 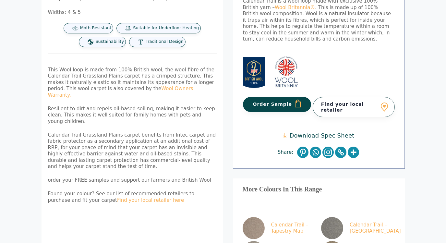 I want to click on p: Calendar Trail Grassland Plains carpet benefits from Intec carpet and fabric protector as a secon..., so click(x=132, y=151).